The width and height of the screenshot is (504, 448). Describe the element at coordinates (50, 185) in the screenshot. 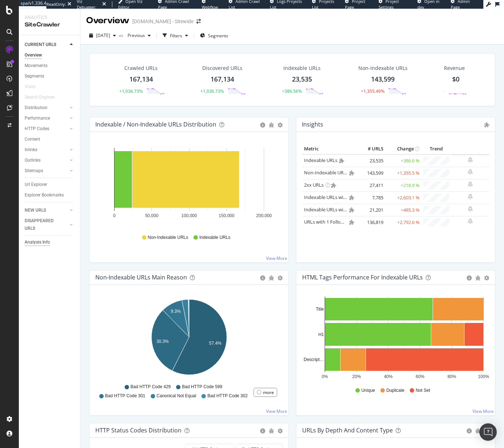

I see `a: Url Explorer` at that location.